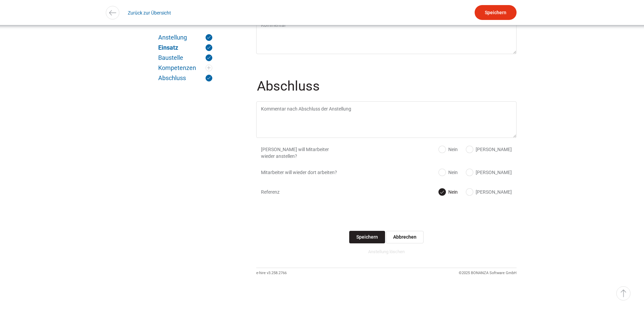 Image resolution: width=644 pixels, height=314 pixels. Describe the element at coordinates (185, 78) in the screenshot. I see `a: Abschluss` at that location.